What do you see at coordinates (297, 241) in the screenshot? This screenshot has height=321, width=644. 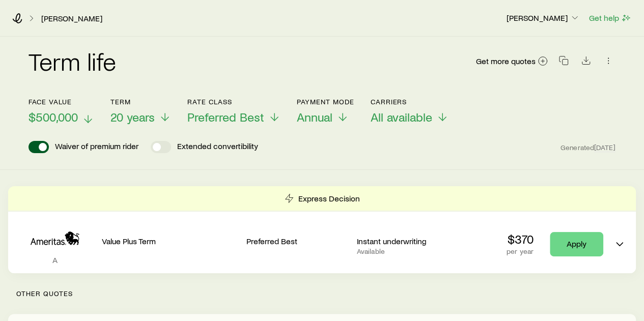 I see `p: Preferred Best` at bounding box center [297, 241].